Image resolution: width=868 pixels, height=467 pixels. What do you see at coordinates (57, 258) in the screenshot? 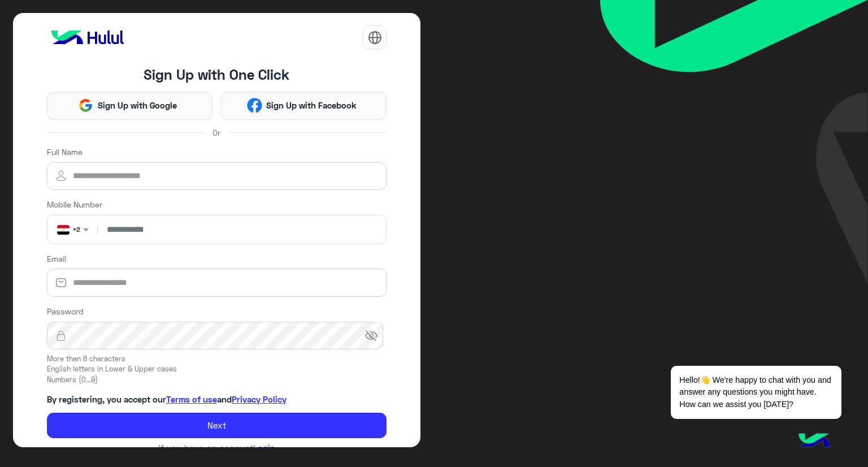
I see `label: Email` at bounding box center [57, 258].